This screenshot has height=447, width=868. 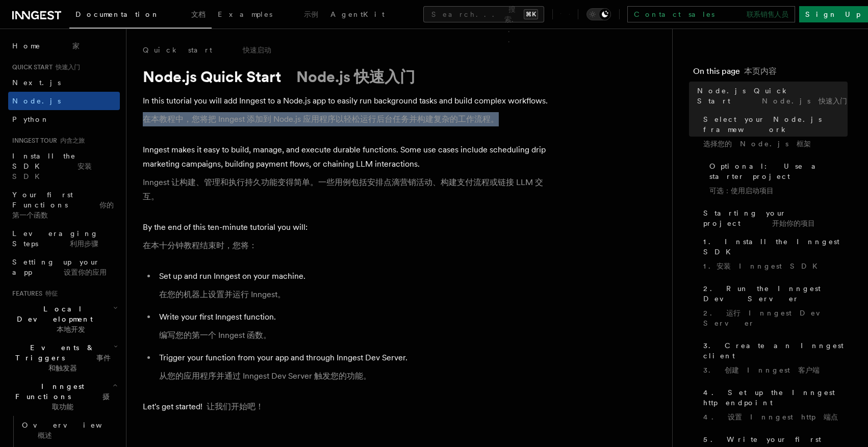 What do you see at coordinates (266, 376) in the screenshot?
I see `font: 从您的应用程序并通过 Inngest Dev Server 触发您的功能。` at bounding box center [266, 376].